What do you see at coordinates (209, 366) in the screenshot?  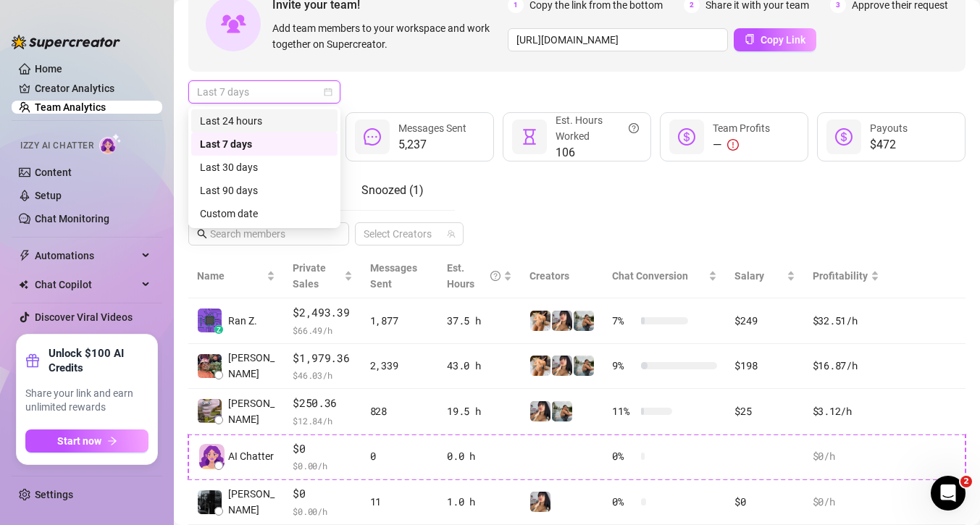 I see `img: Elay Amram` at bounding box center [209, 366].